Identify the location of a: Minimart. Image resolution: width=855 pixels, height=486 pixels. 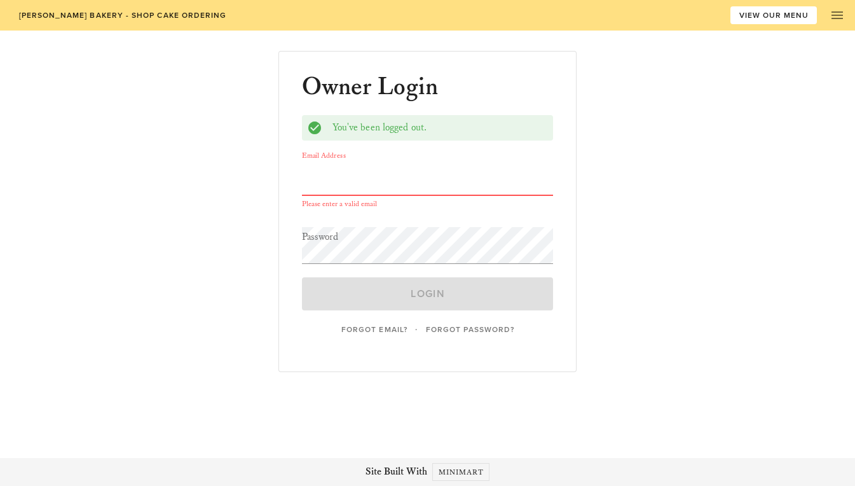
(461, 472).